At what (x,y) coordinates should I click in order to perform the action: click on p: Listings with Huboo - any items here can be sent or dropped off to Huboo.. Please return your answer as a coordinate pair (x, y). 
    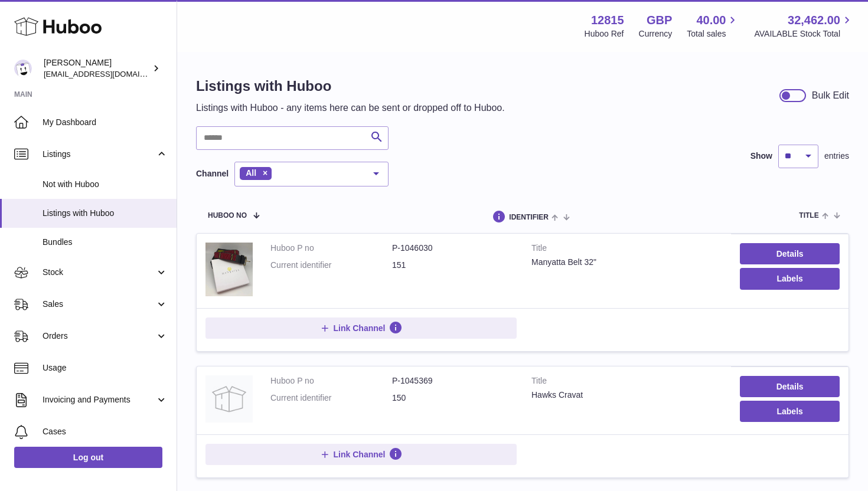
    Looking at the image, I should click on (350, 108).